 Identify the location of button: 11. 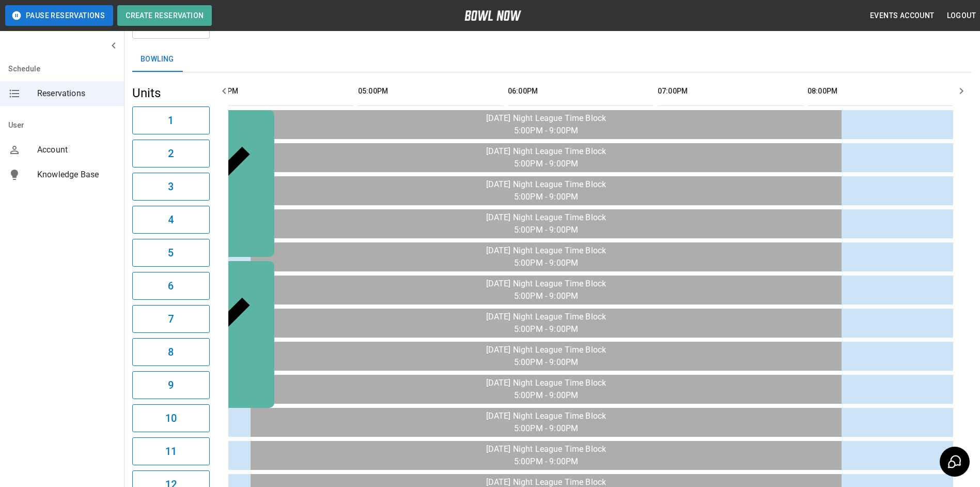
(171, 452).